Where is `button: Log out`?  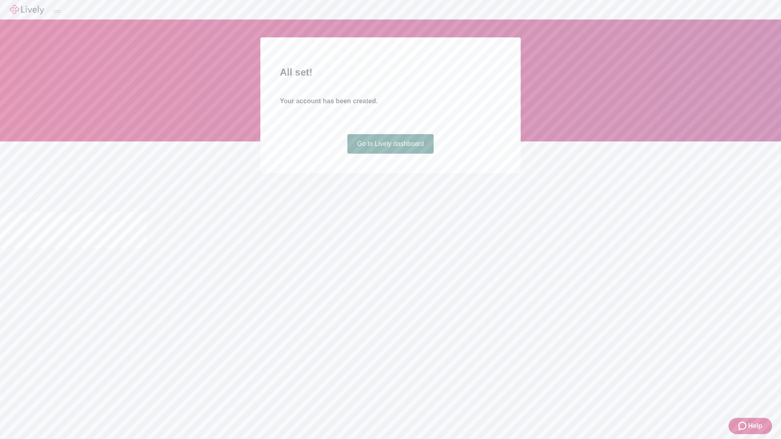
button: Log out is located at coordinates (57, 11).